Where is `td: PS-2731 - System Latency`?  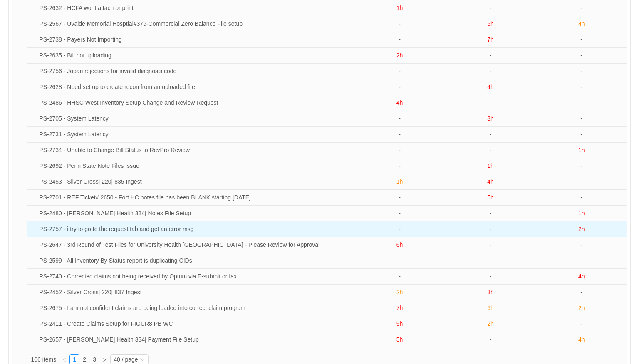
td: PS-2731 - System Latency is located at coordinates (195, 135).